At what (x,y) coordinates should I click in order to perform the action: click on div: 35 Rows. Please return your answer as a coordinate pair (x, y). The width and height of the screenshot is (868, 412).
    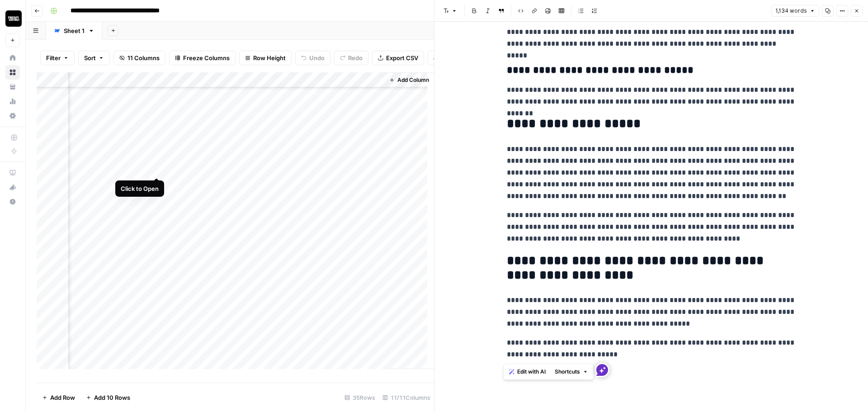
    Looking at the image, I should click on (360, 397).